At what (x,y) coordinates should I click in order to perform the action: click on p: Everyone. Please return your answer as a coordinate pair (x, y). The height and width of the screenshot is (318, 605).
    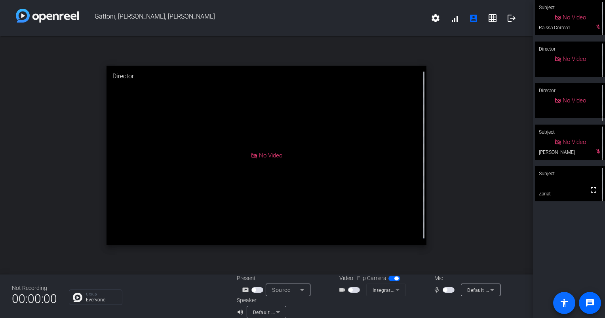
    Looking at the image, I should click on (102, 300).